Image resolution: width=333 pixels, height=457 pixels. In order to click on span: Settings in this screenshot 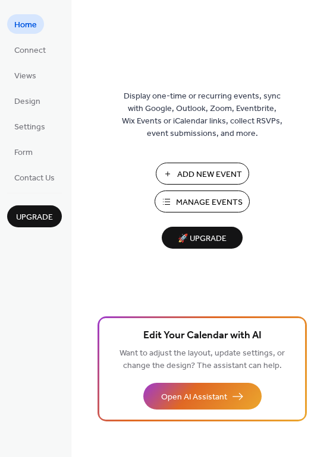, I will do `click(30, 127)`.